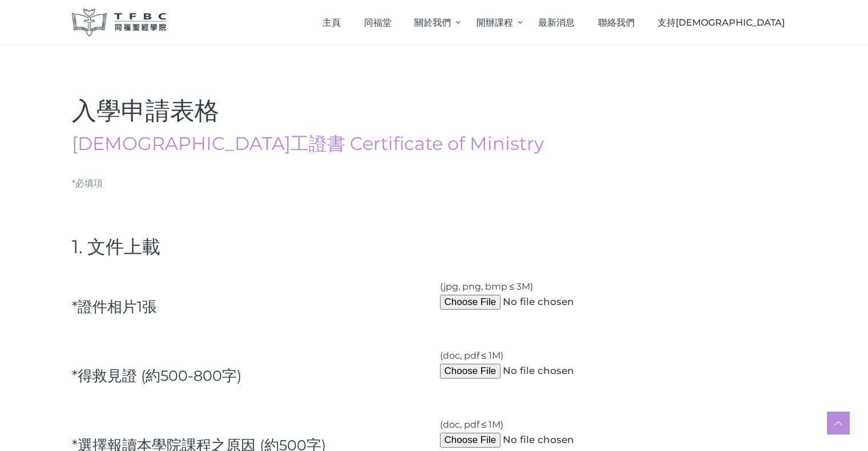  I want to click on a: 最新消息, so click(556, 22).